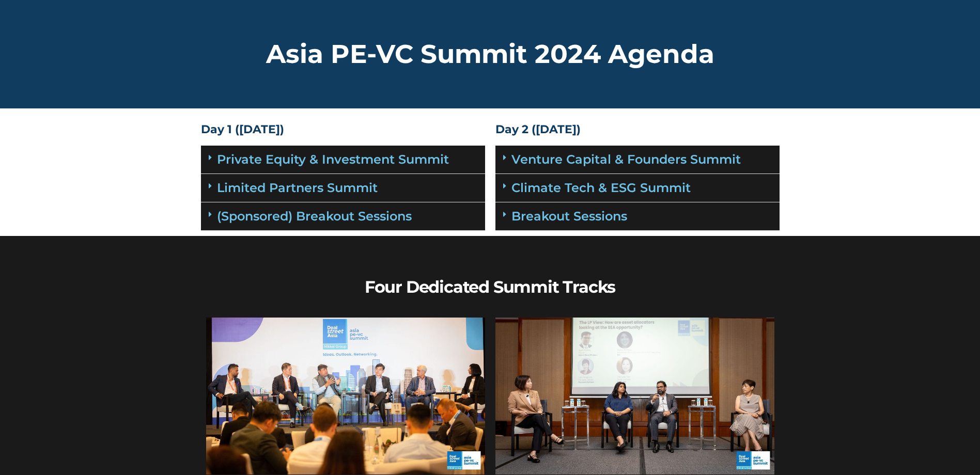 This screenshot has height=475, width=980. Describe the element at coordinates (297, 188) in the screenshot. I see `a: Limited Partners Summit` at that location.